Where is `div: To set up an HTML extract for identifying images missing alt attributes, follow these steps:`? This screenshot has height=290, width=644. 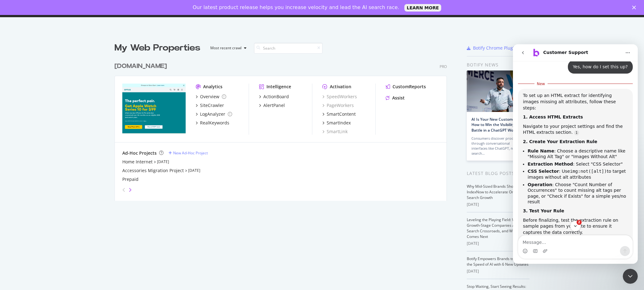 div: To set up an HTML extract for identifying images missing alt attributes, follow these steps: is located at coordinates (62, 57).